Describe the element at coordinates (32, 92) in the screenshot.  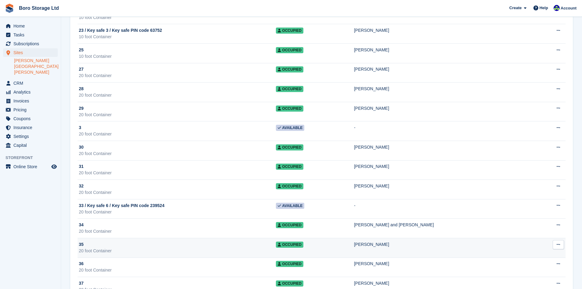
I see `span: Analytics` at that location.